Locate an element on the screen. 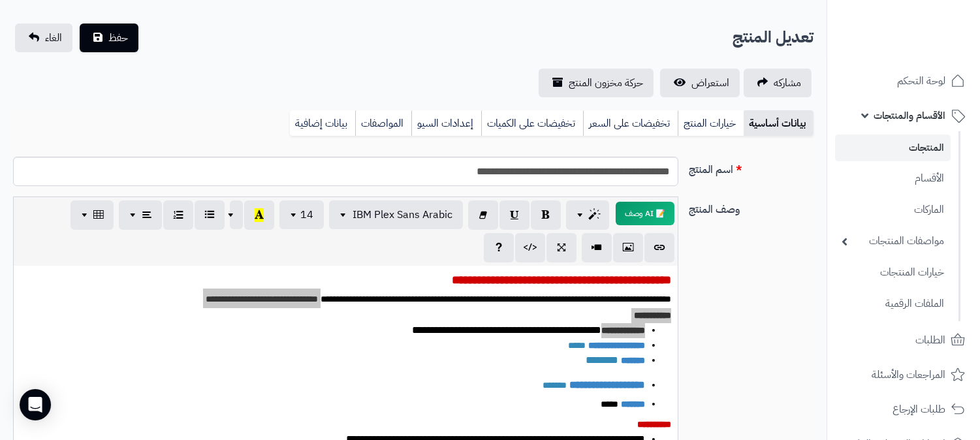 Image resolution: width=980 pixels, height=440 pixels. button: حفظ is located at coordinates (109, 38).